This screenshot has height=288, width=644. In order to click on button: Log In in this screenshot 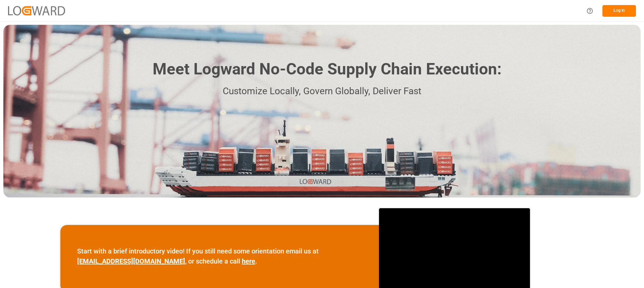, I will do `click(619, 11)`.